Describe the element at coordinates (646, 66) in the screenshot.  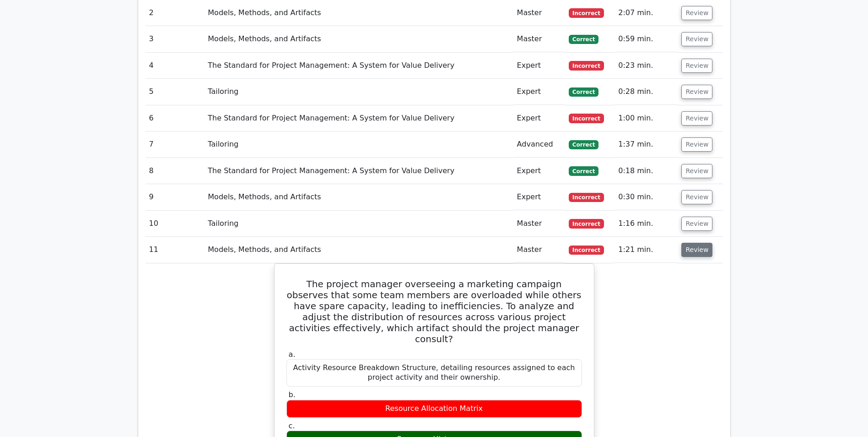
I see `td: 0:23 min.` at that location.